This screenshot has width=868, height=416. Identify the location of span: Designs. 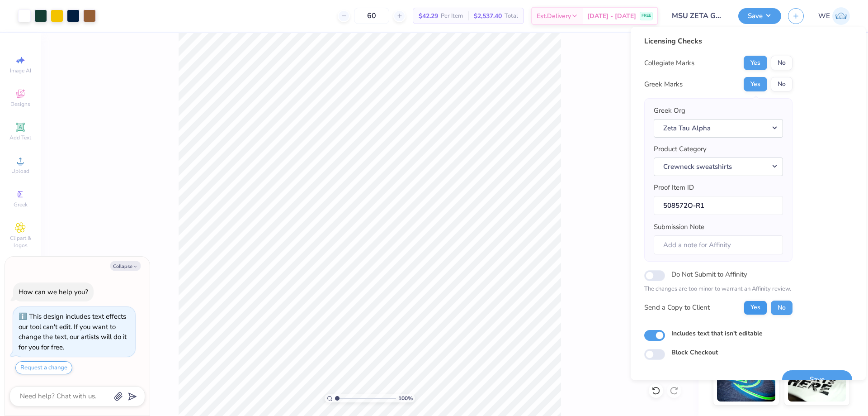
(20, 104).